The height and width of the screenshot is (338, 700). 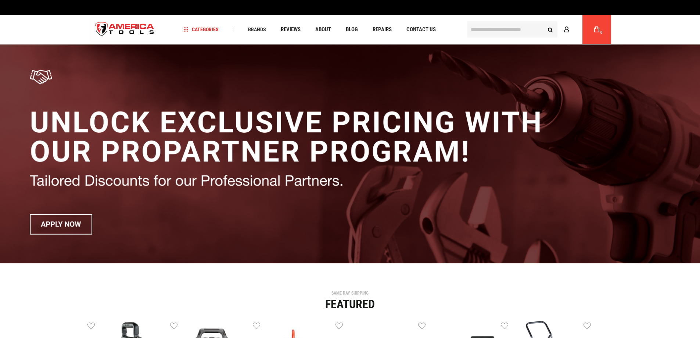 What do you see at coordinates (323, 29) in the screenshot?
I see `span: About` at bounding box center [323, 29].